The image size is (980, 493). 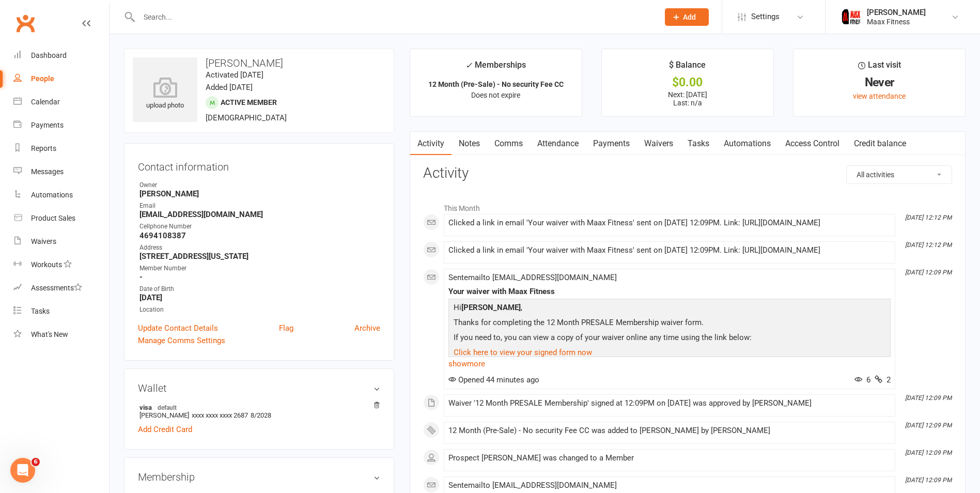 I want to click on p: Hi ,, so click(x=670, y=308).